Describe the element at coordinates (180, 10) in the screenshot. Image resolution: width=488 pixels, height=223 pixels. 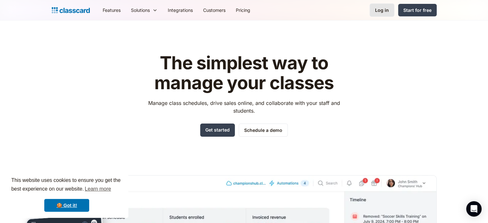
I see `a: Integrations` at that location.